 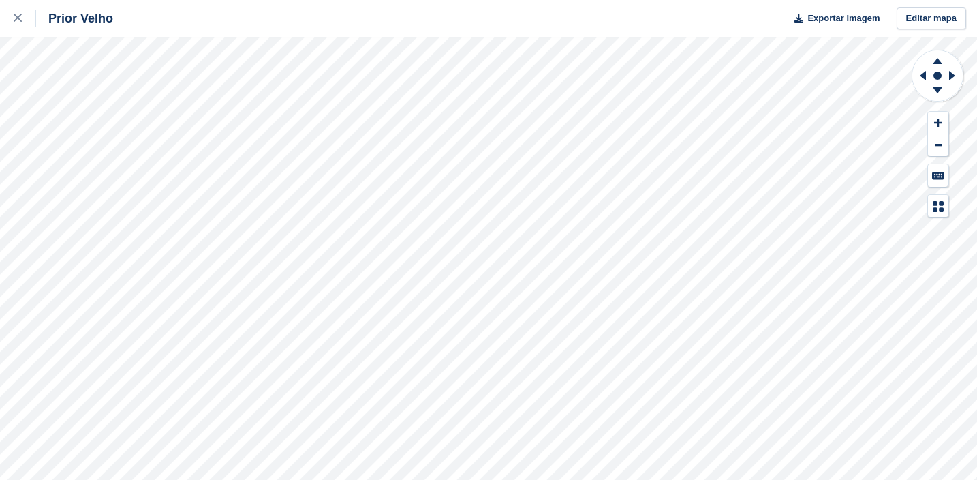 What do you see at coordinates (932, 18) in the screenshot?
I see `a: Editar mapa` at bounding box center [932, 18].